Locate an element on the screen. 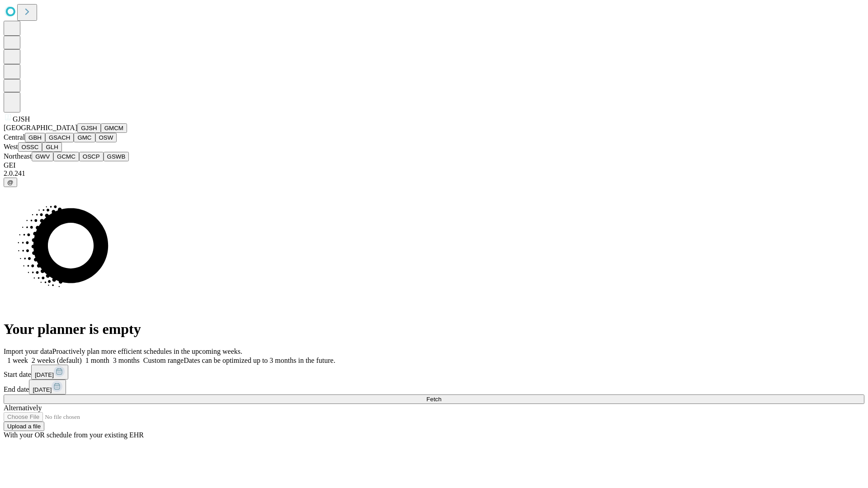 The width and height of the screenshot is (868, 488). div: 2.0.241 is located at coordinates (434, 174).